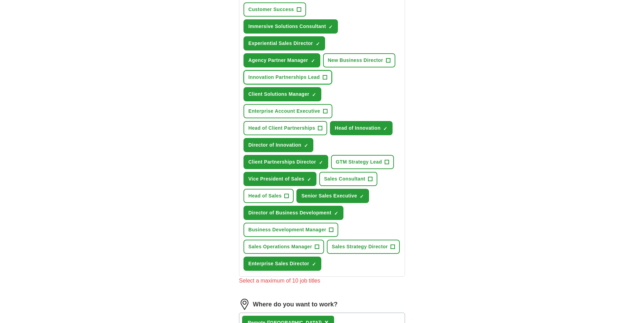  Describe the element at coordinates (283, 94) in the screenshot. I see `button: Client Solutions Manager✓` at that location.